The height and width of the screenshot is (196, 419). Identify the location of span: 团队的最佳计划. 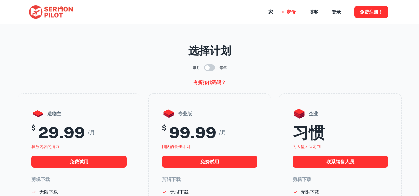
(176, 147).